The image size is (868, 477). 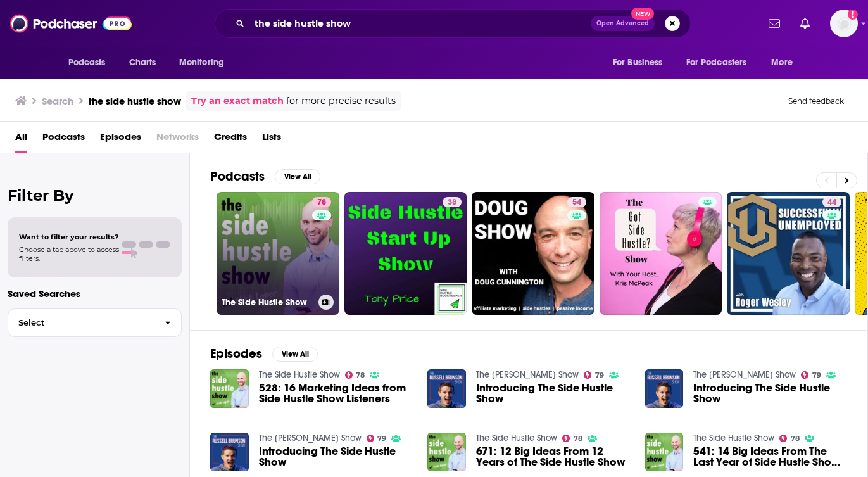 I want to click on img: 528: 16 Marketing Ideas from Side Hustle Show Listeners, so click(x=229, y=388).